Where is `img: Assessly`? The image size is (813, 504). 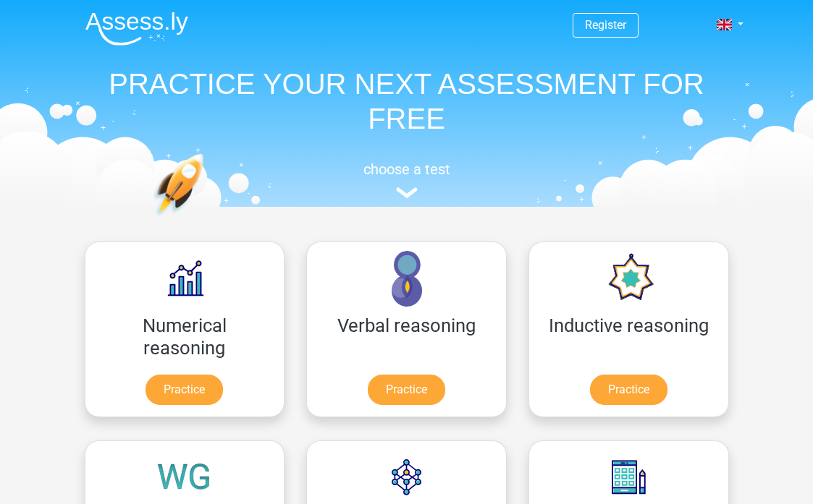 img: Assessly is located at coordinates (137, 28).